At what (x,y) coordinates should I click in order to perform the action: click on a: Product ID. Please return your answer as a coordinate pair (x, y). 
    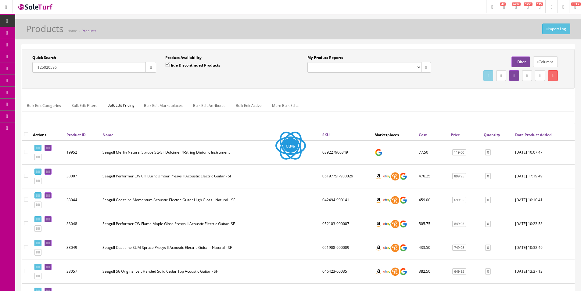
    Looking at the image, I should click on (76, 135).